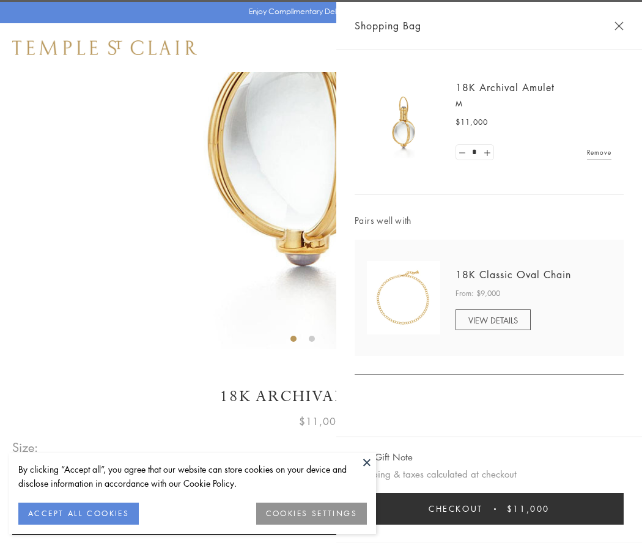 The width and height of the screenshot is (642, 543). I want to click on span: Checkout, so click(455, 509).